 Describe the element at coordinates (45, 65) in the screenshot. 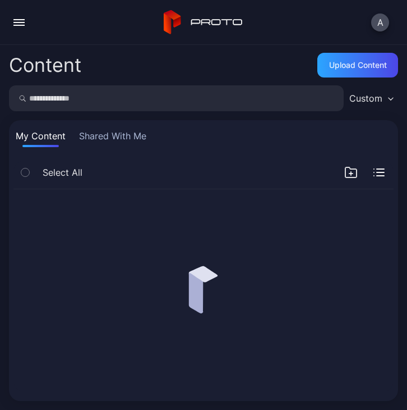

I see `div: Content` at that location.